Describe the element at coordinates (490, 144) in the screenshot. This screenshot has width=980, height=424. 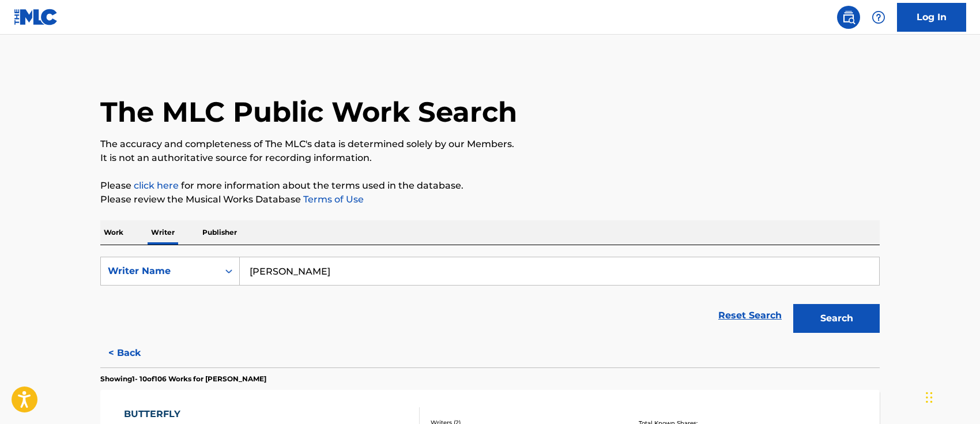
I see `p: The accuracy and completeness of The MLC's data is determined solely by our Members.` at that location.